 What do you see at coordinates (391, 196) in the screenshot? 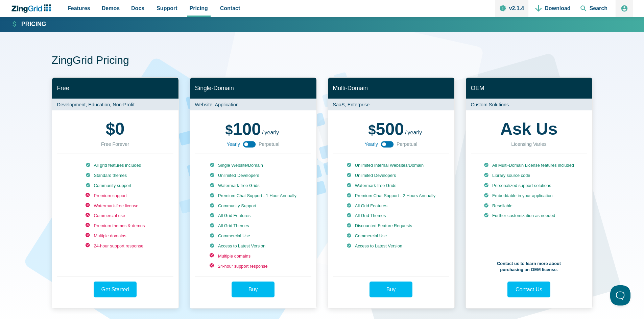
I see `li: Premium Chat Support - 2 Hours Annually` at bounding box center [391, 196].